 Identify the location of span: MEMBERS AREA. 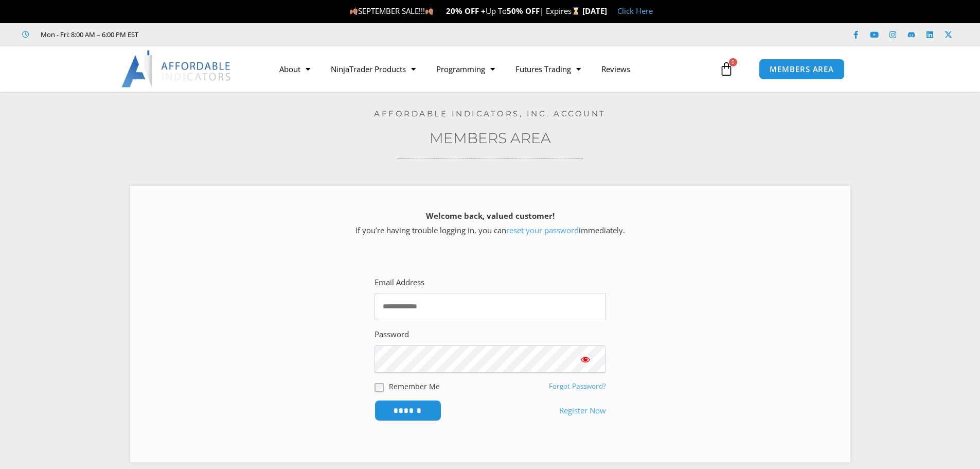
(802, 69).